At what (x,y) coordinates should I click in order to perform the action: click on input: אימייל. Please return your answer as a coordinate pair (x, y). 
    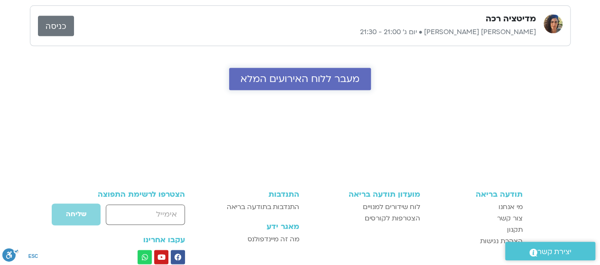
    Looking at the image, I should click on (145, 214).